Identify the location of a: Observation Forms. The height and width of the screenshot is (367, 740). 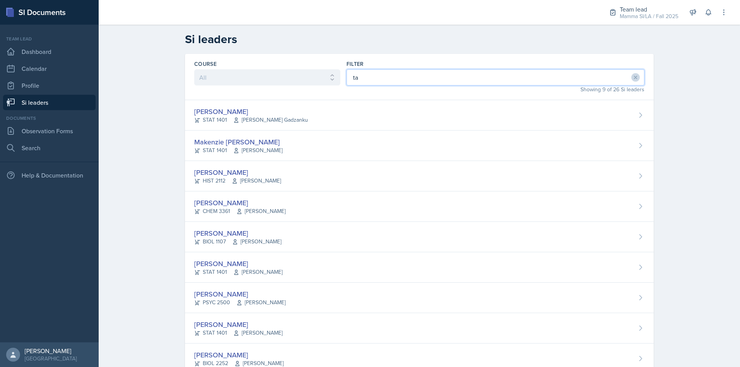
(49, 131).